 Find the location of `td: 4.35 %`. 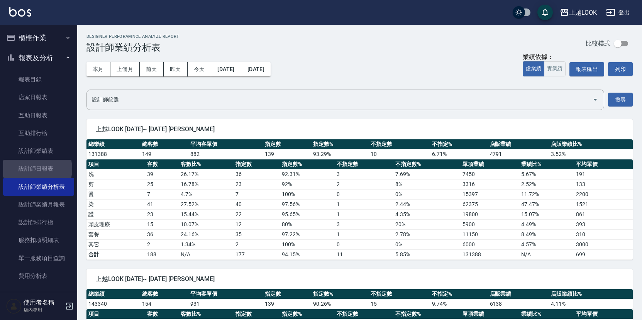

td: 4.35 % is located at coordinates (427, 214).